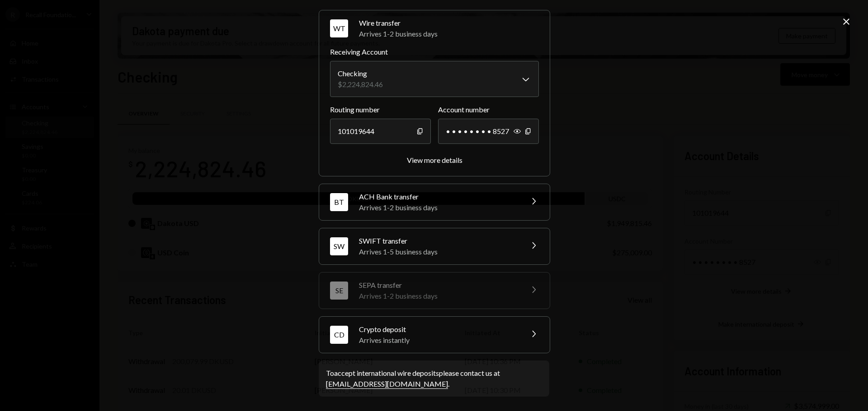  Describe the element at coordinates (438, 285) in the screenshot. I see `div: SEPA transfer` at that location.